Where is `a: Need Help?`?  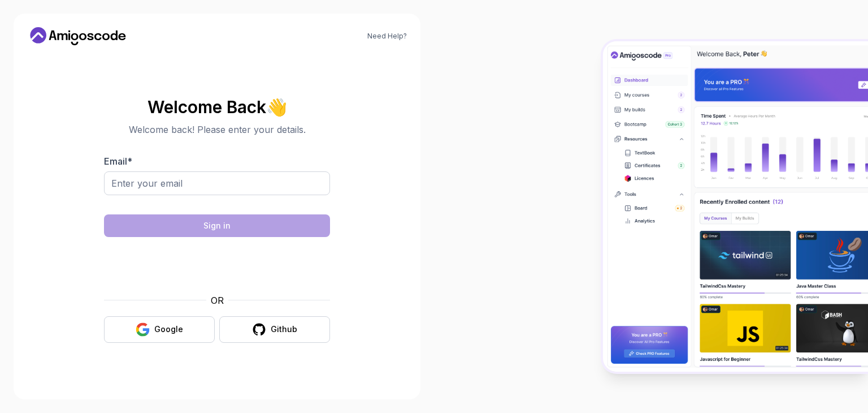 a: Need Help? is located at coordinates (387, 36).